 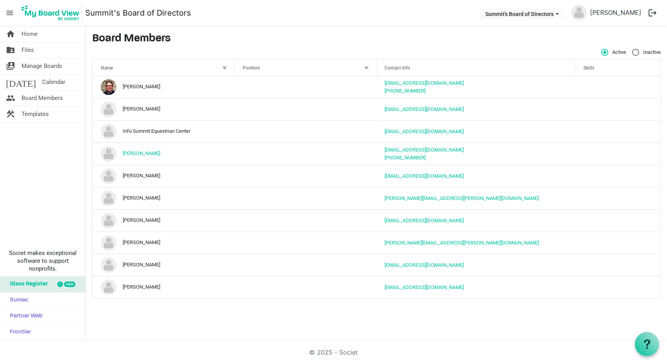 What do you see at coordinates (35, 114) in the screenshot?
I see `span: Templates` at bounding box center [35, 114].